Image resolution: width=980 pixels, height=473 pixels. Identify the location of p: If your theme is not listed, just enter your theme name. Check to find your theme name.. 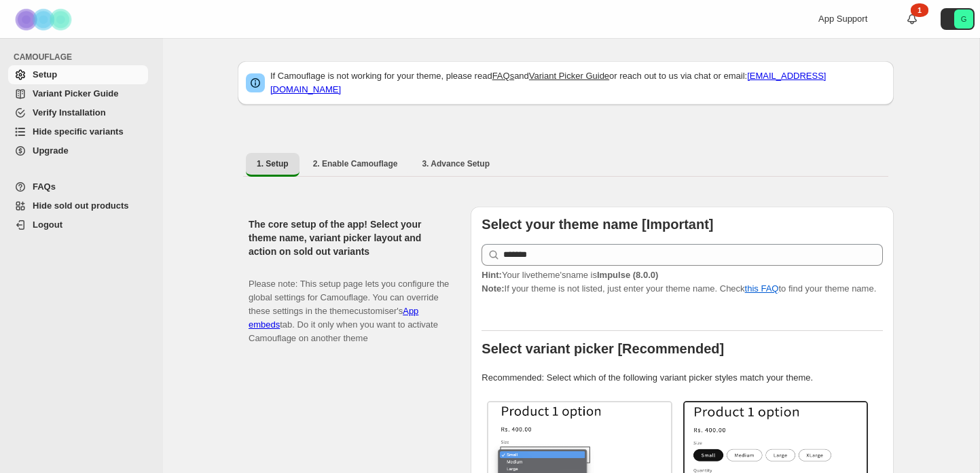
(682, 282).